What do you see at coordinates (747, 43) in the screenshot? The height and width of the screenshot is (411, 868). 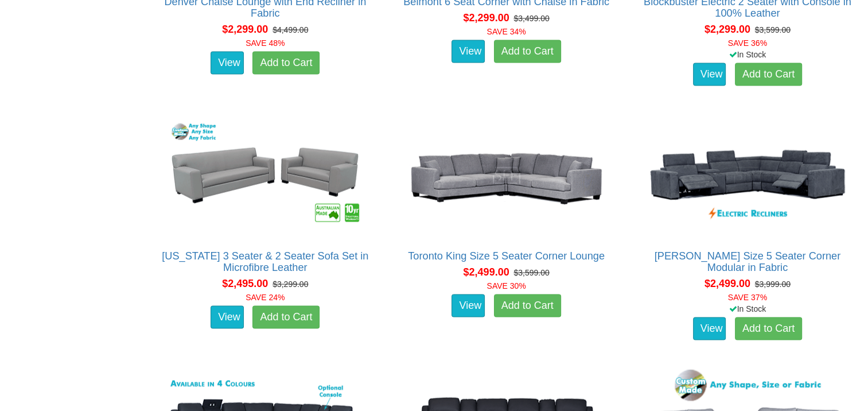 I see `font: SAVE 36%` at bounding box center [747, 43].